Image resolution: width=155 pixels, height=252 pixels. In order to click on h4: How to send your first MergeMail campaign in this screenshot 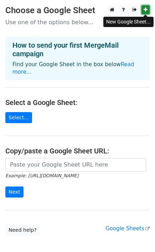, I will do `click(77, 49)`.